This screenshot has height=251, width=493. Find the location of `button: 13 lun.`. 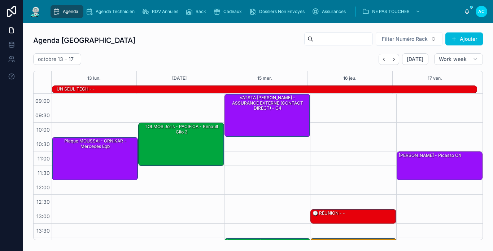

button: 13 lun. is located at coordinates (94, 78).